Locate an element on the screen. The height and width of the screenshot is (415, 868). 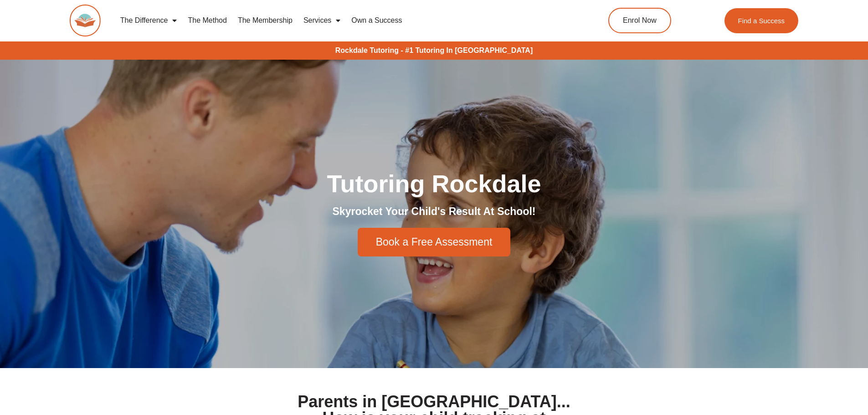
a: Book a Free Assessment is located at coordinates (434, 242).